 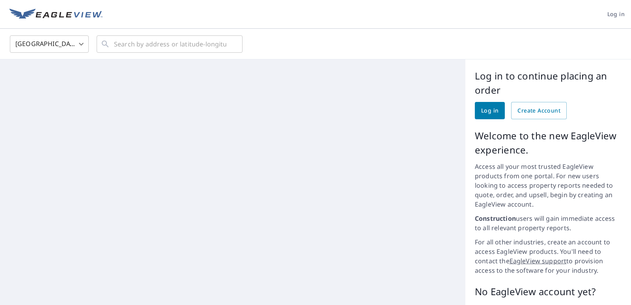 What do you see at coordinates (495, 219) in the screenshot?
I see `strong: Construction` at bounding box center [495, 219].